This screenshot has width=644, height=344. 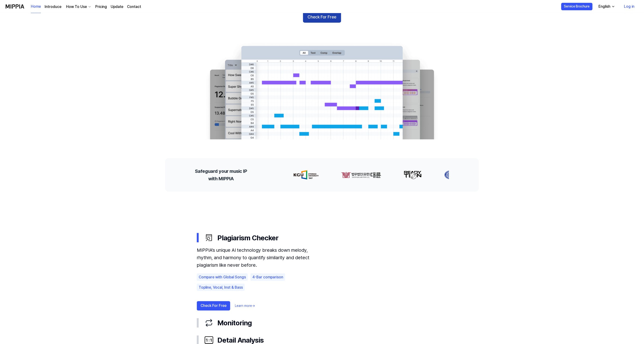 I want to click on h2: Safeguard your music IP with MIPPIA, so click(x=221, y=175).